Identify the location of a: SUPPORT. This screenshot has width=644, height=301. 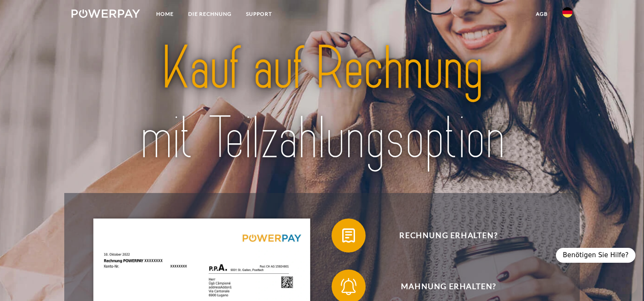
(258, 14).